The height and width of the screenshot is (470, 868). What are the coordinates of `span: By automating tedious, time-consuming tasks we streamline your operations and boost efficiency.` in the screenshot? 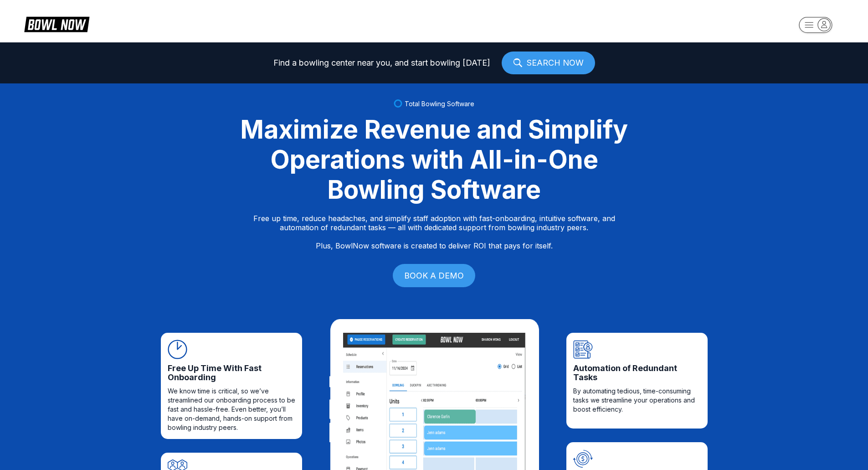 It's located at (637, 401).